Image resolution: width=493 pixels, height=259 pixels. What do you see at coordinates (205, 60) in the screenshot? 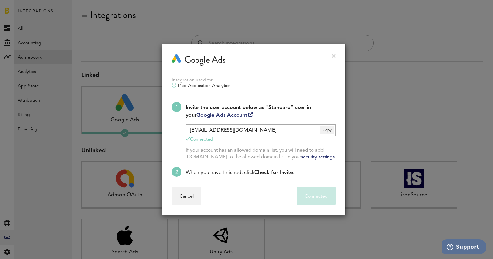
I see `div: Google Ads` at bounding box center [205, 60].